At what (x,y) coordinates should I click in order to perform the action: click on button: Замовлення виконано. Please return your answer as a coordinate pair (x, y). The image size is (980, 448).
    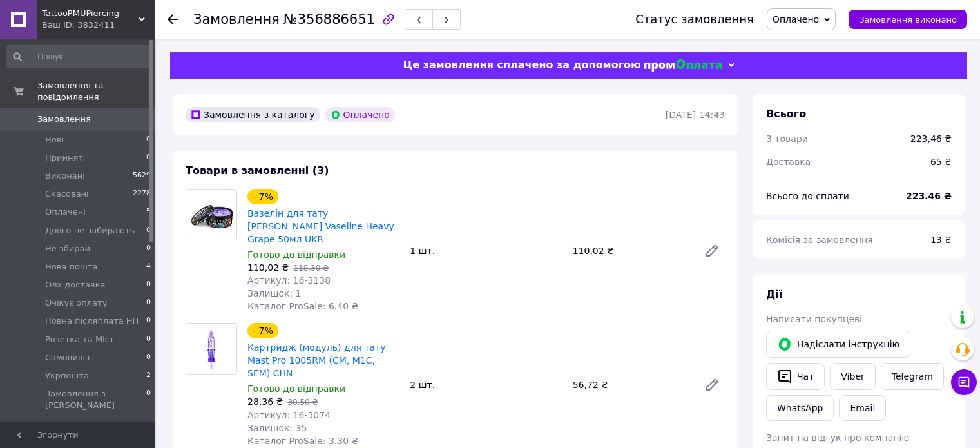
    Looking at the image, I should click on (908, 20).